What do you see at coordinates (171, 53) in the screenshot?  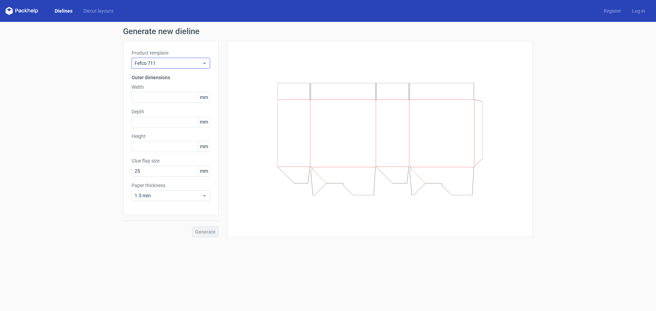 I see `label: Product template` at bounding box center [171, 53].